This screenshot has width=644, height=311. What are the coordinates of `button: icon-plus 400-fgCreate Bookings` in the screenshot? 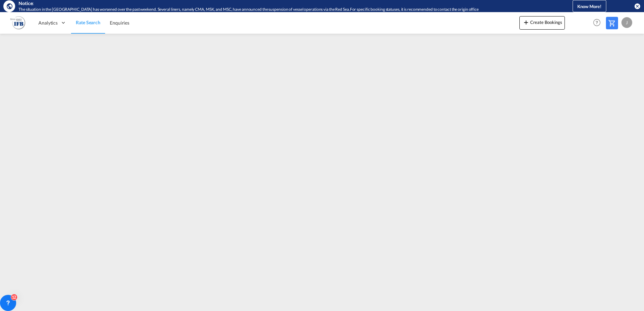 It's located at (542, 23).